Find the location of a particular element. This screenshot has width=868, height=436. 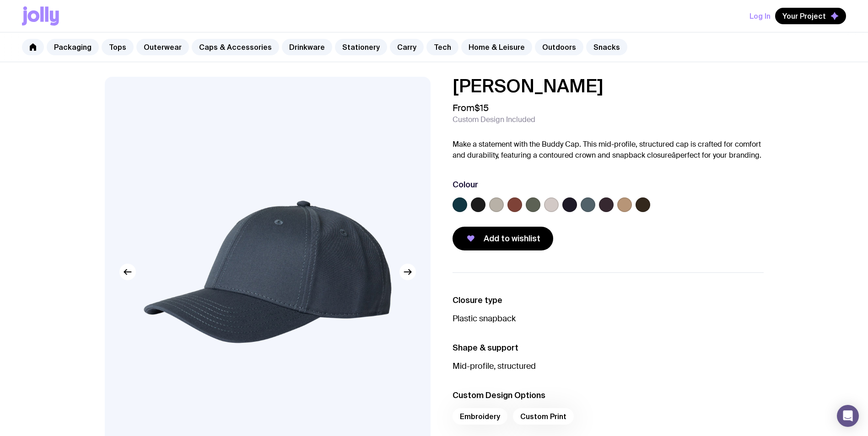

h3: Custom Design Options is located at coordinates (608, 395).